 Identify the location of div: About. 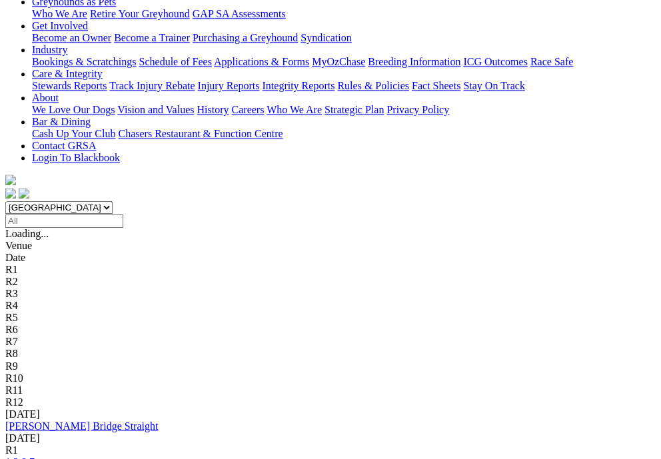
(344, 110).